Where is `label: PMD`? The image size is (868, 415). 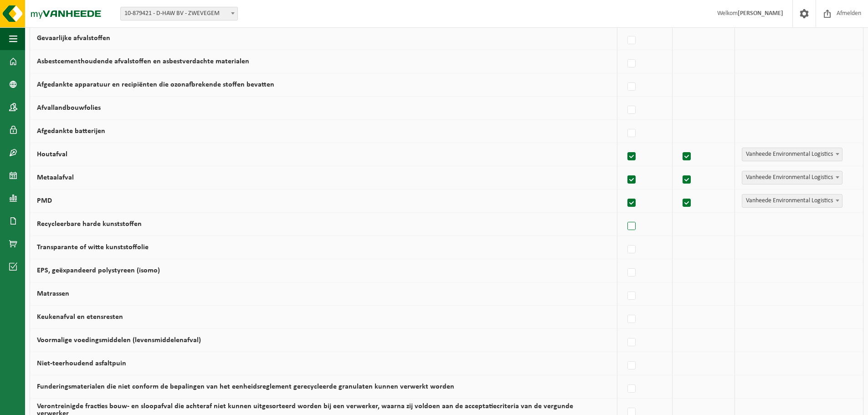
label: PMD is located at coordinates (44, 201).